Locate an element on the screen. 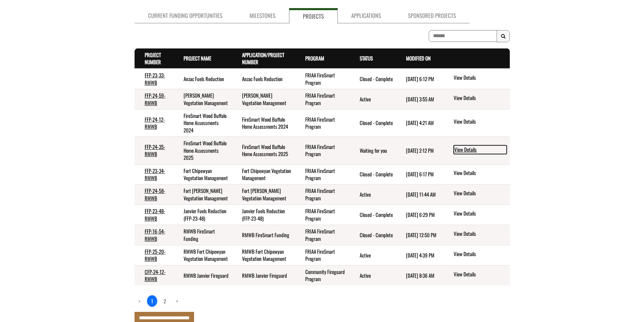 This screenshot has height=322, width=644. td: 4/27/2024 6:12 PM is located at coordinates (420, 79).